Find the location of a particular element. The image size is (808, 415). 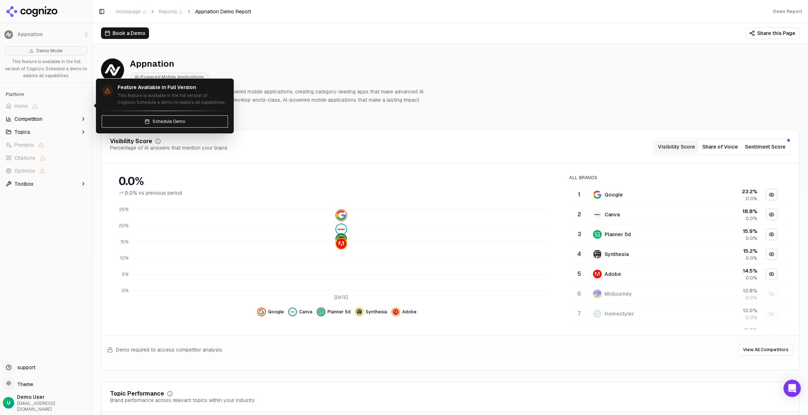

button: Toolbox is located at coordinates (46, 184).